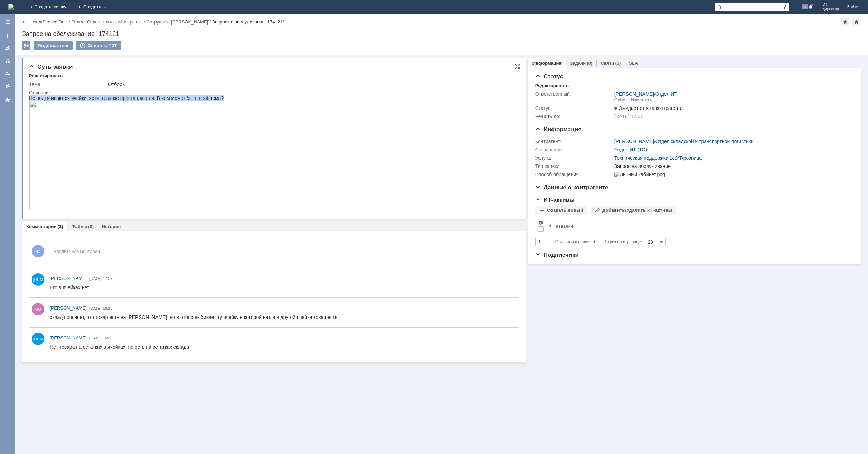  Describe the element at coordinates (11, 6) in the screenshot. I see `img: logo` at that location.